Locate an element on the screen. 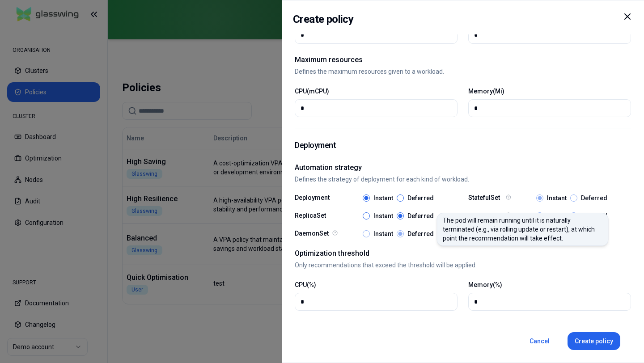 This screenshot has height=363, width=644. h2: Maximum resources is located at coordinates (463, 60).